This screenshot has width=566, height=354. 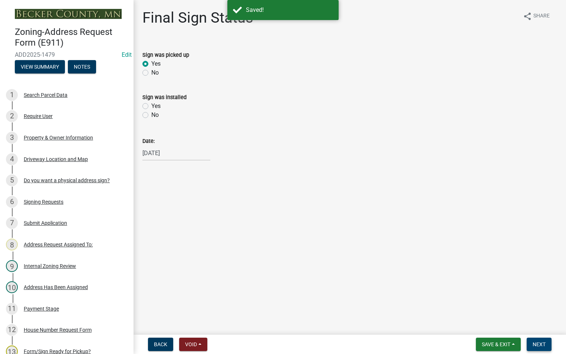 I want to click on div: Form/Sign Ready for Pickup?, so click(x=57, y=351).